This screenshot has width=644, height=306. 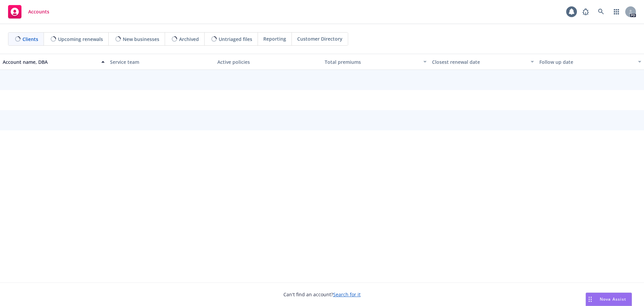 What do you see at coordinates (347, 294) in the screenshot?
I see `a: Search for it` at bounding box center [347, 294].